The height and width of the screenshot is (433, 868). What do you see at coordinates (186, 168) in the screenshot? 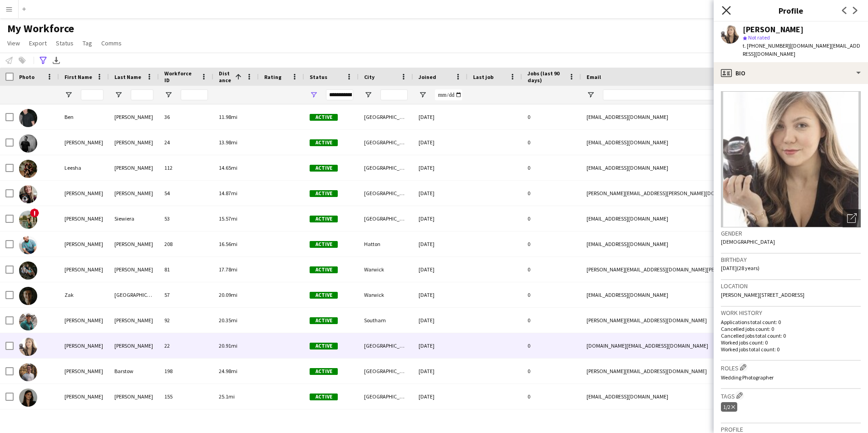
I see `div: 112` at bounding box center [186, 168].